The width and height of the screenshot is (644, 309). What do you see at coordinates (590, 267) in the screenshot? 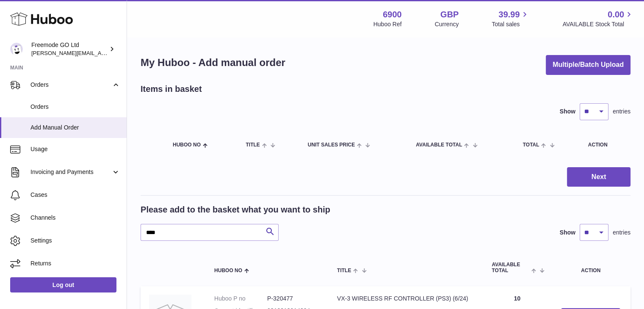
I see `th: Action` at bounding box center [590, 267].